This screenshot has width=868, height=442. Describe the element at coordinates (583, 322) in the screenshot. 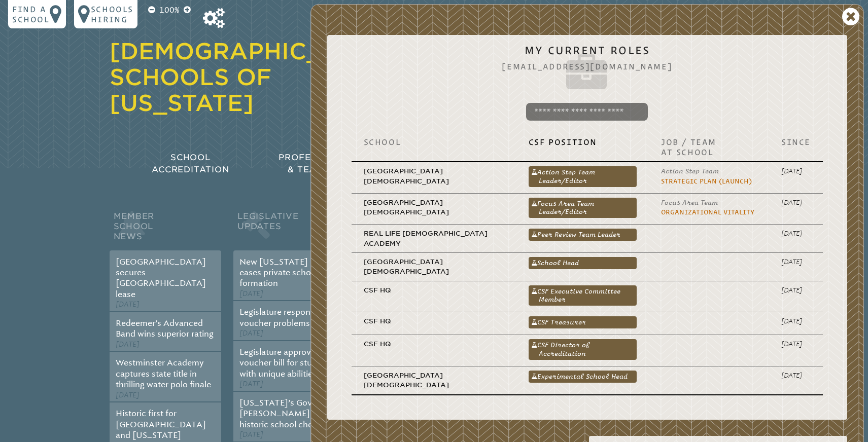

I see `a: CSF Treasurer` at that location.